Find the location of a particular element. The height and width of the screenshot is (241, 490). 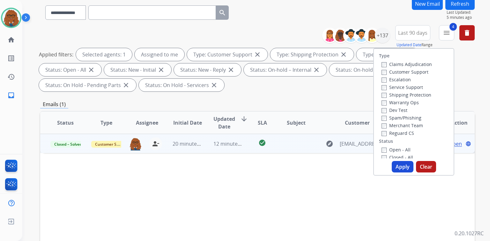

label: Open - All is located at coordinates (396, 150).